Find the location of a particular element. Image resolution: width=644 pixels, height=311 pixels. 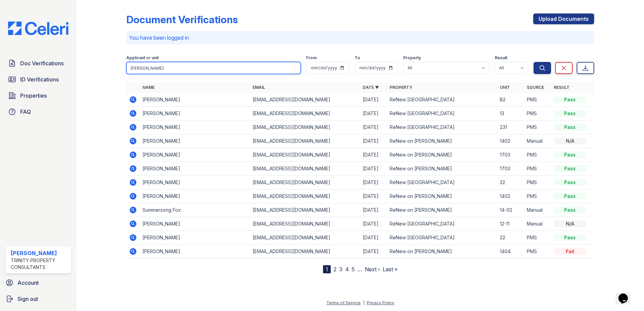

a: 2 is located at coordinates (335, 269).